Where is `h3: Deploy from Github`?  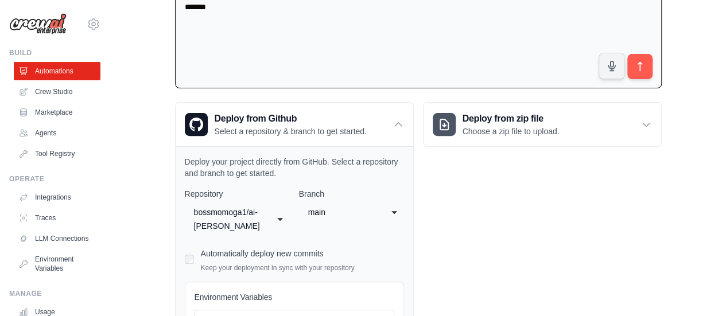
h3: Deploy from Github is located at coordinates (291, 119).